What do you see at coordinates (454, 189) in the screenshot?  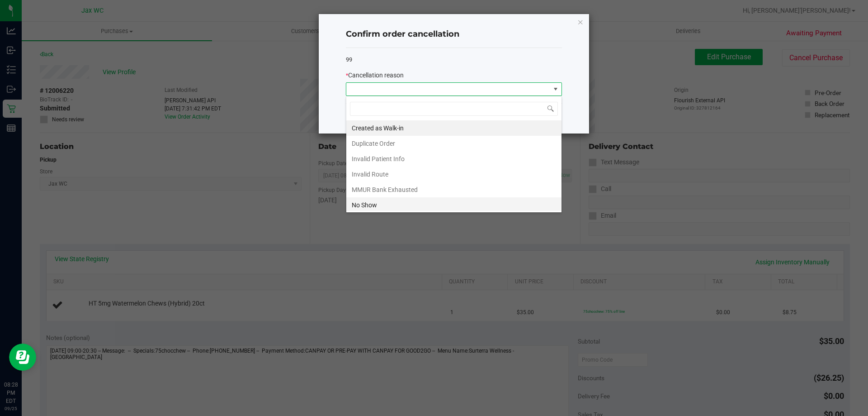 I see `li: MMUR Bank Exhausted` at bounding box center [454, 189].